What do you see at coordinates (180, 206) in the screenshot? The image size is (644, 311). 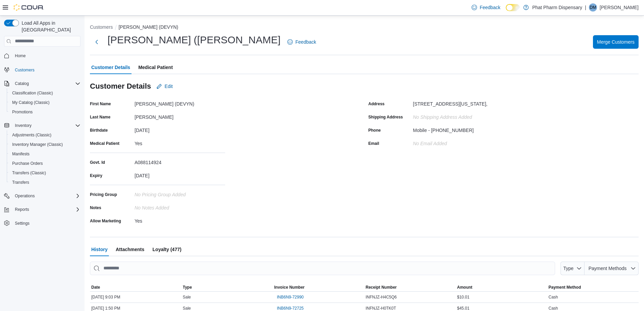 I see `div: No Notes added` at bounding box center [180, 206].